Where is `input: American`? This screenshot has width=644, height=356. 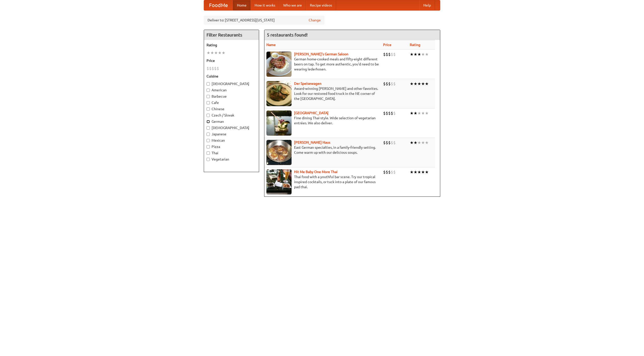 input: American is located at coordinates (208, 90).